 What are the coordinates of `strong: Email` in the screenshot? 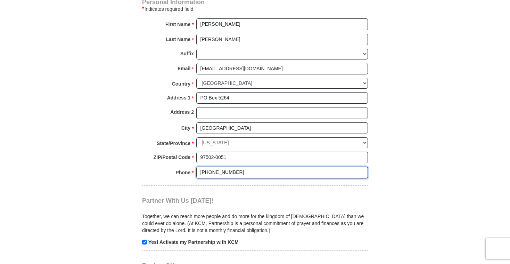 It's located at (184, 68).